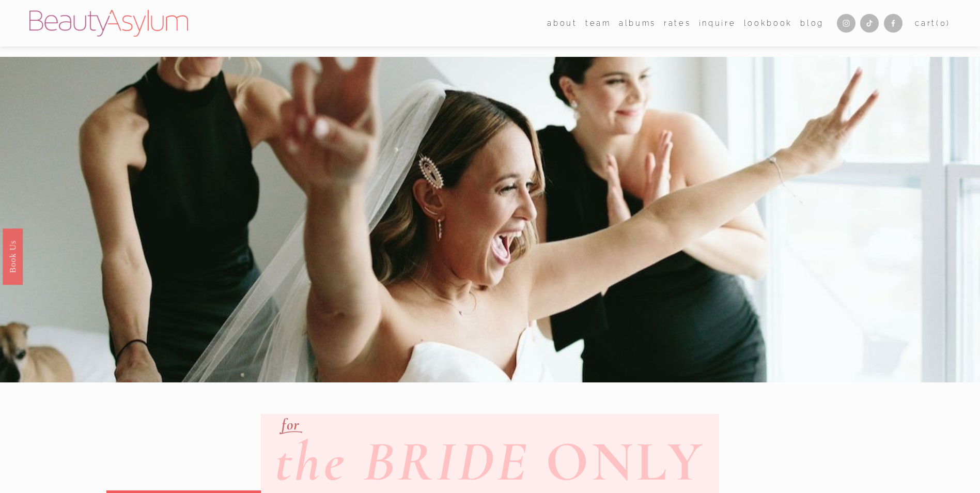  Describe the element at coordinates (291, 425) in the screenshot. I see `em: for` at that location.